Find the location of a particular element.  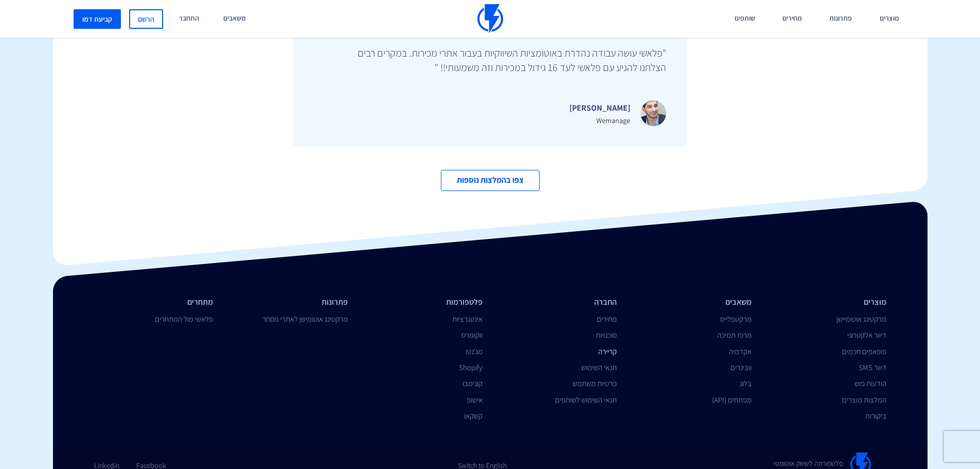

a: קביעת דמו is located at coordinates (97, 19).